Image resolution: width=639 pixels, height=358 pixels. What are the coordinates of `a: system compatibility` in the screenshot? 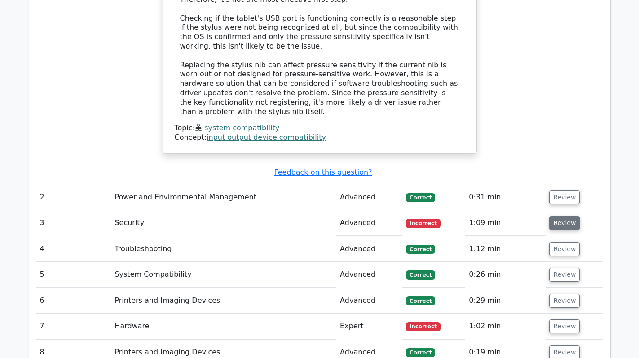 It's located at (242, 128).